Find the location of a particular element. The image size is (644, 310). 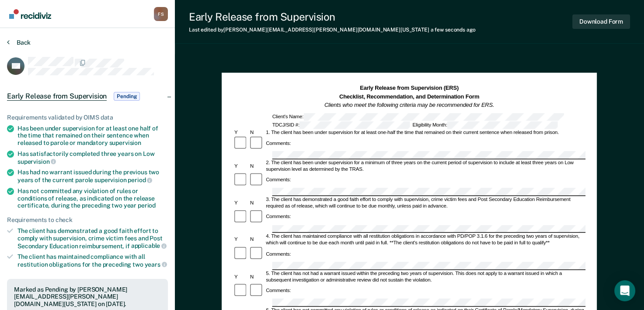

div: Has been under supervision for at least one half of the time that remained on their sentence when... is located at coordinates (93, 136).